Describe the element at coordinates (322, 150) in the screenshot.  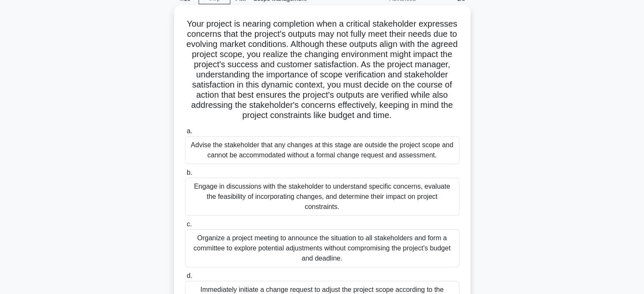
I see `div: Advise the stakeholder that any changes at this stage are outside the project scope and cannot be...` at that location.